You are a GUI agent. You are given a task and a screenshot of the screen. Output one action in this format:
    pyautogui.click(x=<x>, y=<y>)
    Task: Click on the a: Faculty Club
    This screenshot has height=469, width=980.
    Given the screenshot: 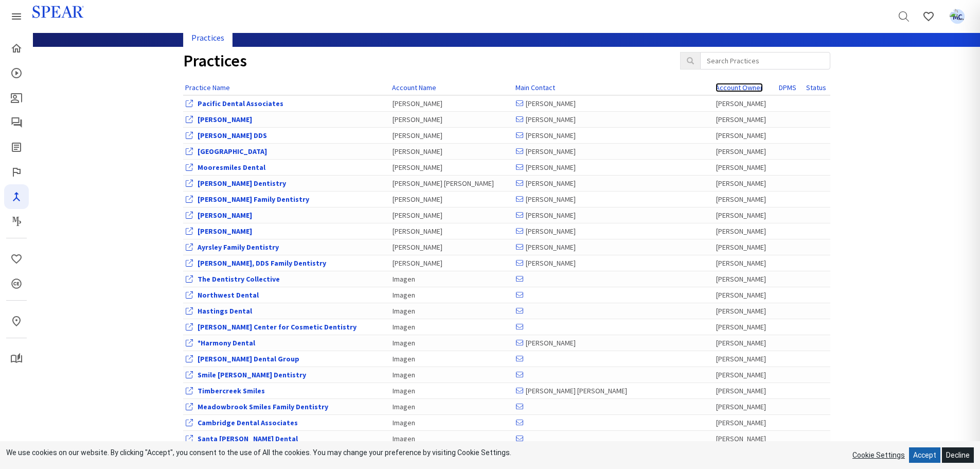 What is the action you would take?
    pyautogui.click(x=16, y=172)
    